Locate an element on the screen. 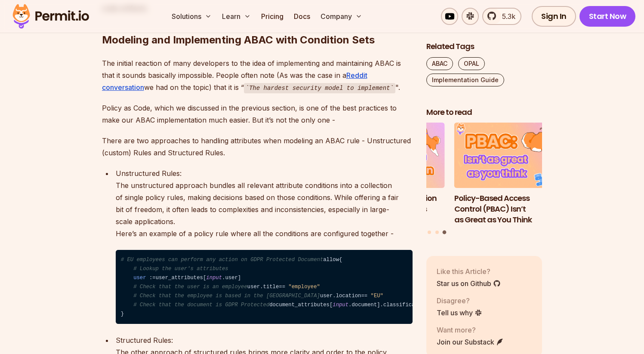 This screenshot has width=644, height=354. button: Go to slide 2 is located at coordinates (437, 232).